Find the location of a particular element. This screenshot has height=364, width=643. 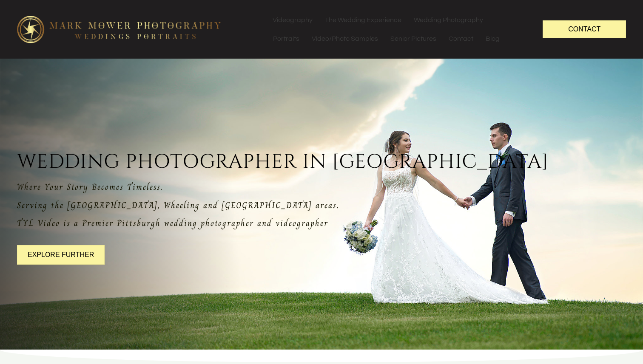

a: Wedding Photography is located at coordinates (448, 20).